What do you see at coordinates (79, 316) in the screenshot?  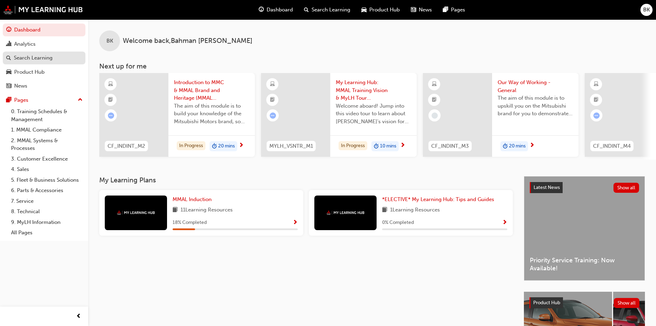 I see `span: prev-icon` at bounding box center [79, 316].